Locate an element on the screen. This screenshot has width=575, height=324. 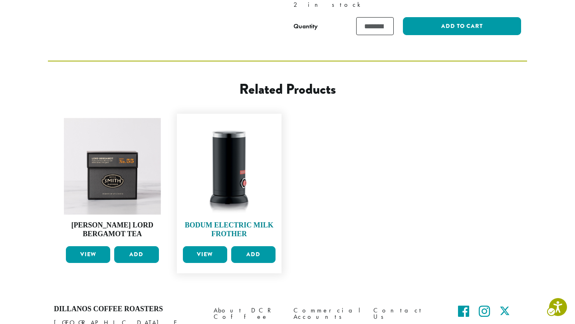
a: A black Bodum coffee grinder with a silver top and a red button. | bodu O Bodum Electric Milk Fro... is located at coordinates (229, 180).